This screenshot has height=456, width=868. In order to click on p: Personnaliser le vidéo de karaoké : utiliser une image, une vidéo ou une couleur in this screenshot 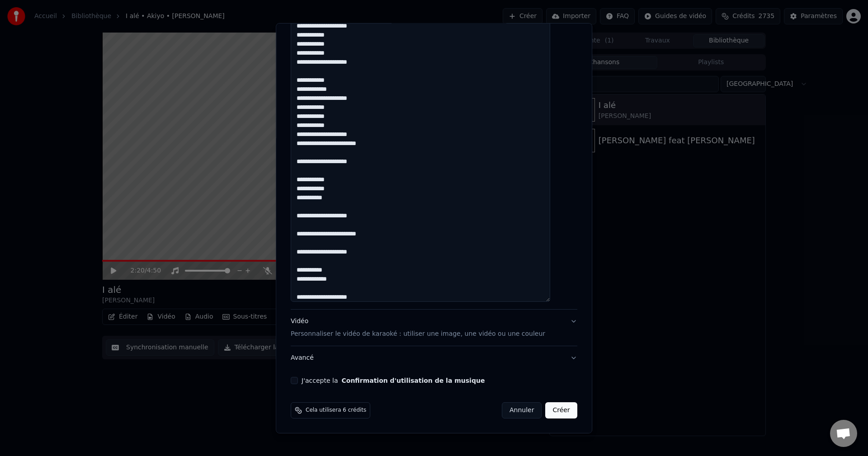, I will do `click(418, 334)`.